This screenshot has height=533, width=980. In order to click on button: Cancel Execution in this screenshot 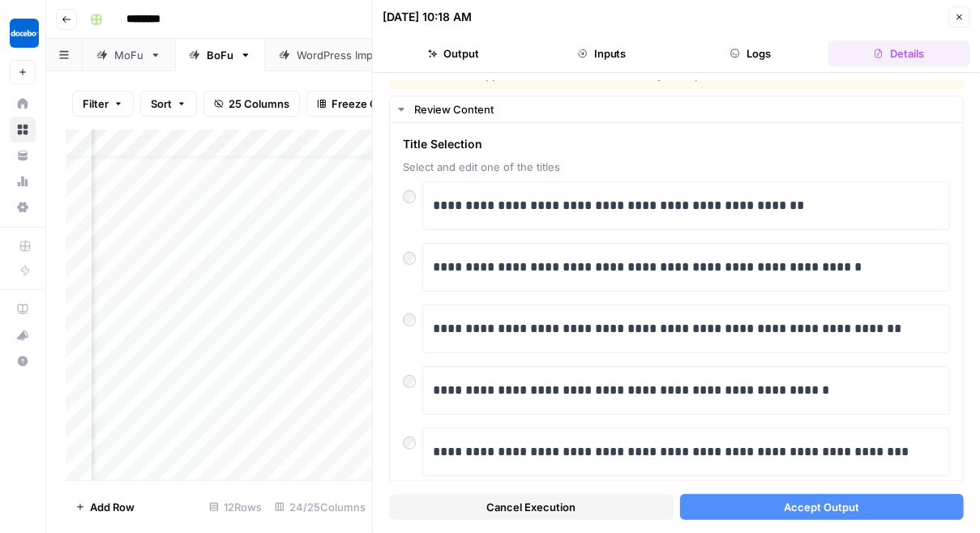, I will do `click(531, 507)`.